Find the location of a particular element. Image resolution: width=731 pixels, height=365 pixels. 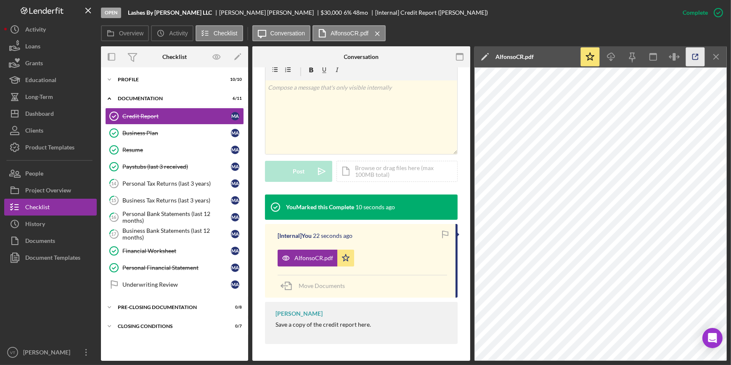

button: Conversation is located at coordinates (281, 33).